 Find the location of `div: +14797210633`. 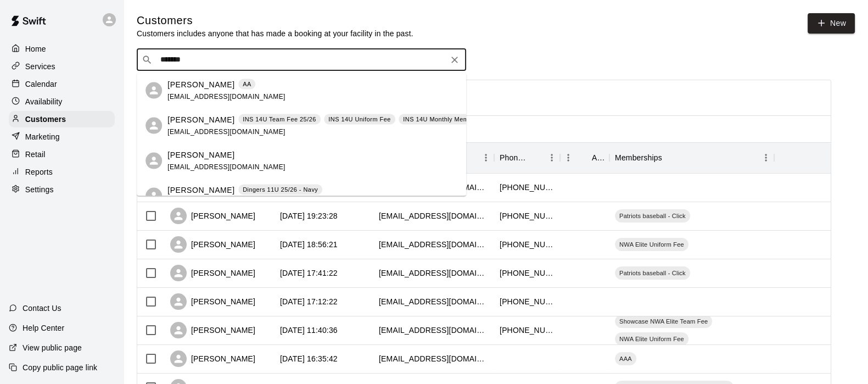

div: +14797210633 is located at coordinates (527, 244).